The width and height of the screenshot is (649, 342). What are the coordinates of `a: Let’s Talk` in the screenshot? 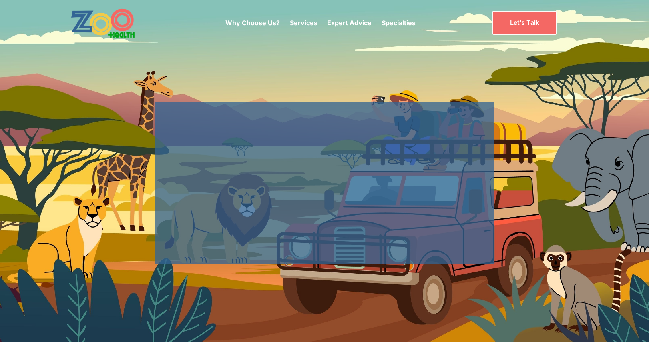 It's located at (524, 22).